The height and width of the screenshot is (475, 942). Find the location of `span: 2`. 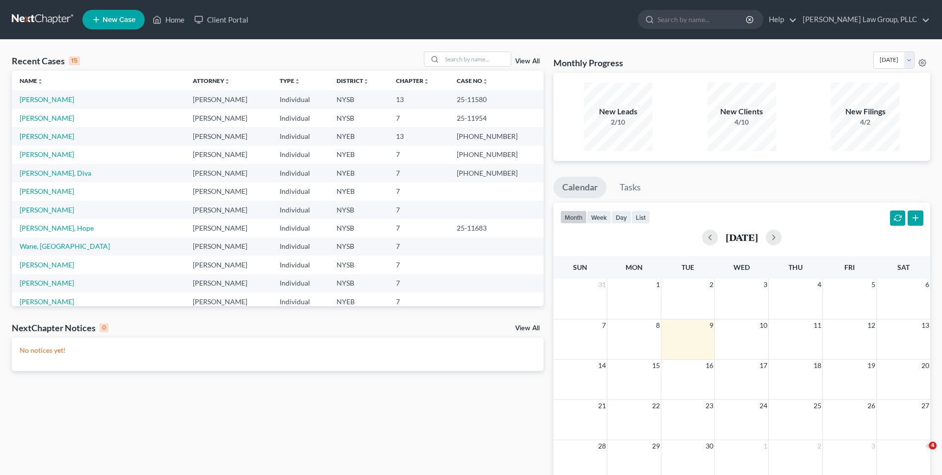

span: 2 is located at coordinates (712, 285).